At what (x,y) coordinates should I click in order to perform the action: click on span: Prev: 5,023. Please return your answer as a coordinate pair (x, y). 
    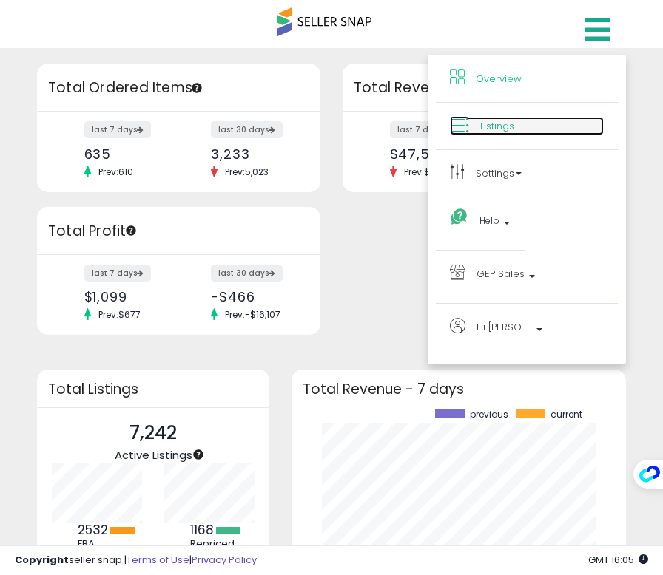
    Looking at the image, I should click on (246, 172).